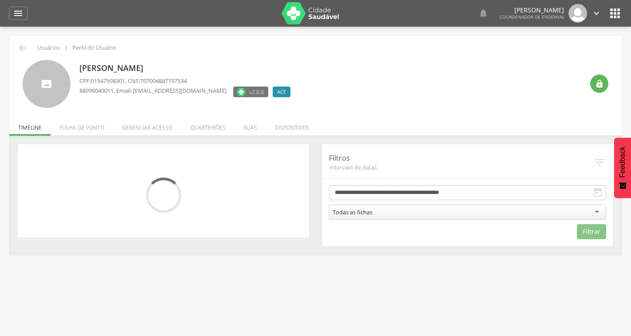 Image resolution: width=631 pixels, height=336 pixels. I want to click on li: Gerenciar acesso, so click(147, 125).